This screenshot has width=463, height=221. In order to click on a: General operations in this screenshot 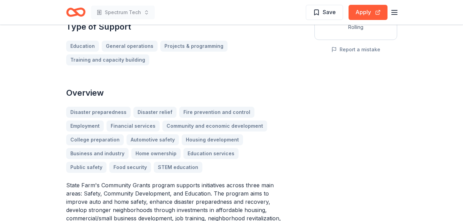, I will do `click(130, 46)`.